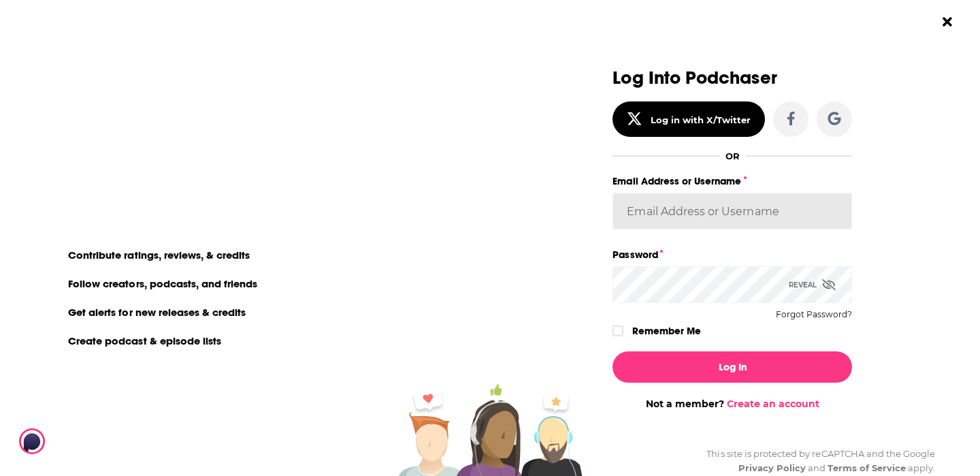 The height and width of the screenshot is (476, 980). I want to click on a: Podchaser - Follow, Share and Rate Podcasts, so click(79, 441).